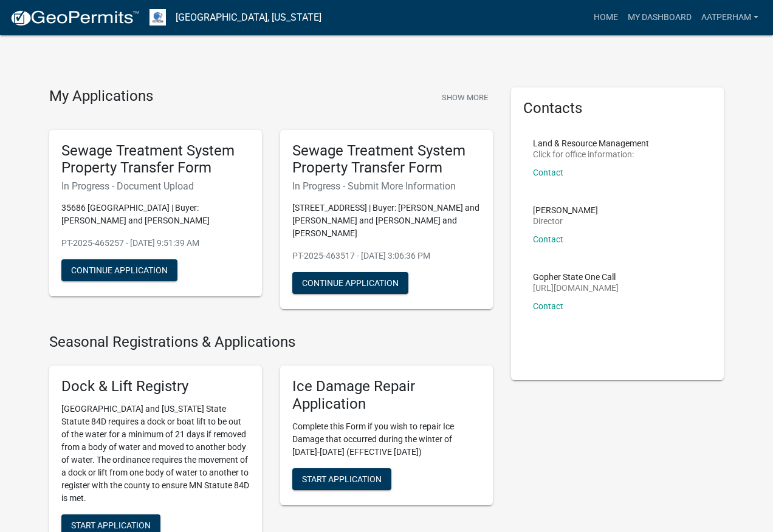 Image resolution: width=773 pixels, height=532 pixels. What do you see at coordinates (271, 342) in the screenshot?
I see `h4: Seasonal Registrations & Applications` at bounding box center [271, 342].